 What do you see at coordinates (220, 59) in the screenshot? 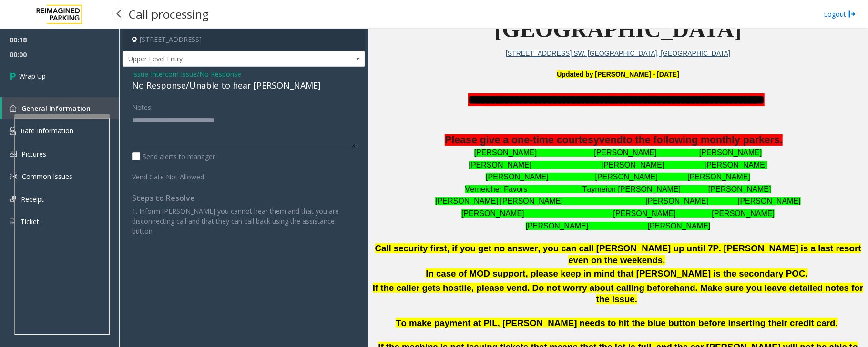
I see `span: Upper Level Entry` at bounding box center [220, 59].